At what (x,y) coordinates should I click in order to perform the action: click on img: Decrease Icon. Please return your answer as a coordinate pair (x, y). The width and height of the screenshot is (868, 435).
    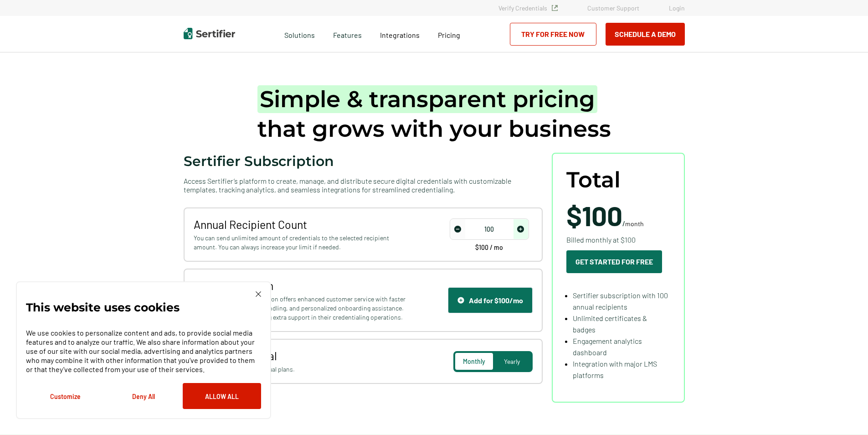
    Looking at the image, I should click on (458, 229).